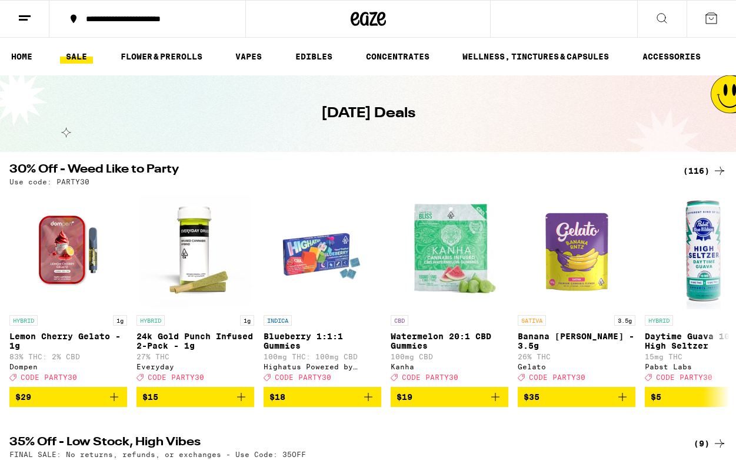 Image resolution: width=736 pixels, height=460 pixels. What do you see at coordinates (68, 341) in the screenshot?
I see `p: Lemon Cherry Gelato - 1g` at bounding box center [68, 341].